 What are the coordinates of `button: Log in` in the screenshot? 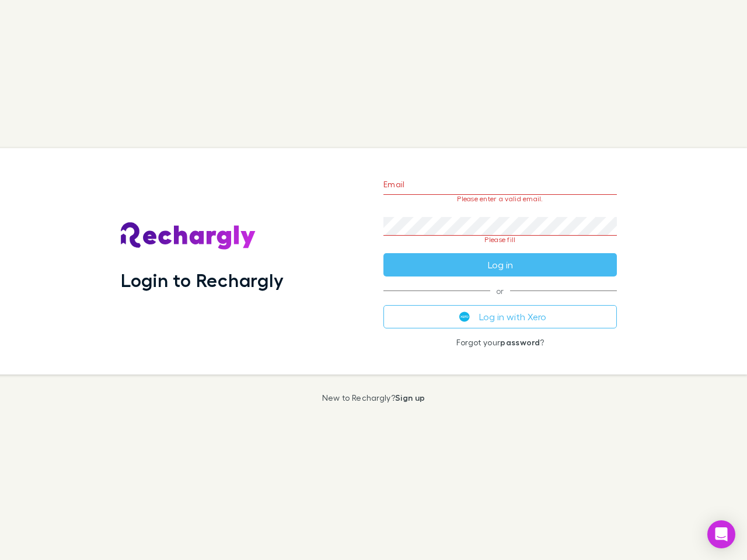 It's located at (500, 265).